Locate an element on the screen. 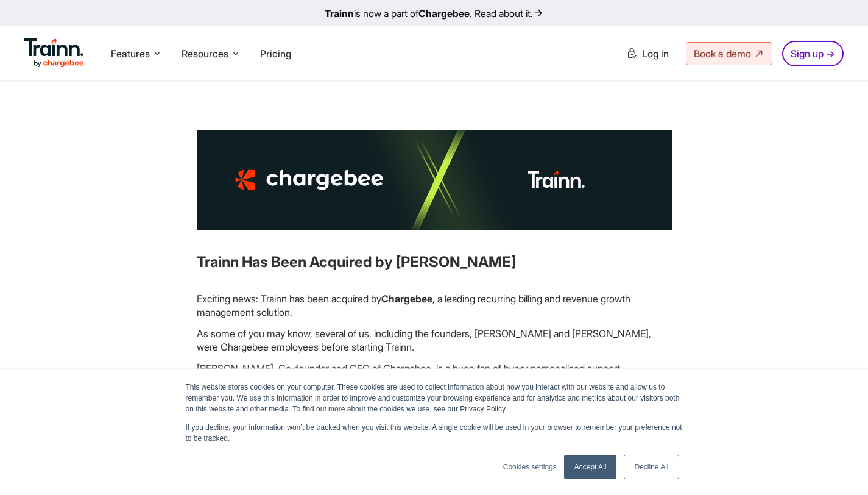  span: Log in is located at coordinates (656, 54).